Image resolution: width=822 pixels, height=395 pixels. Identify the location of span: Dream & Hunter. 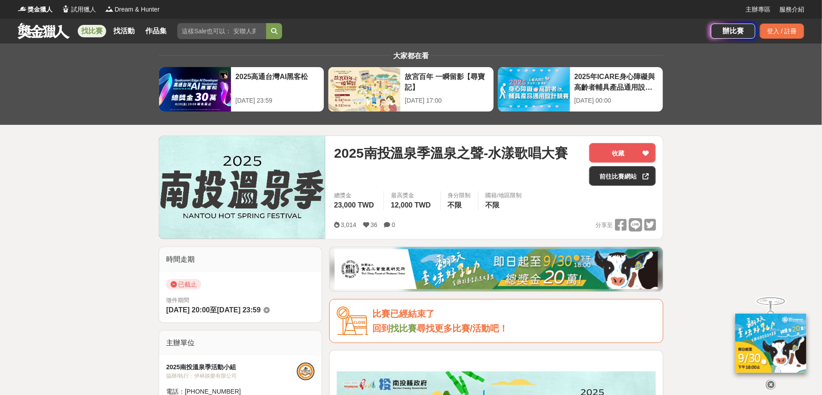
(137, 9).